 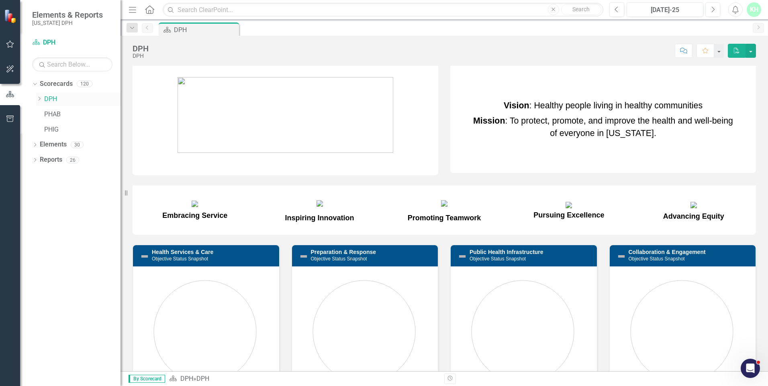 I want to click on span: Search, so click(x=581, y=9).